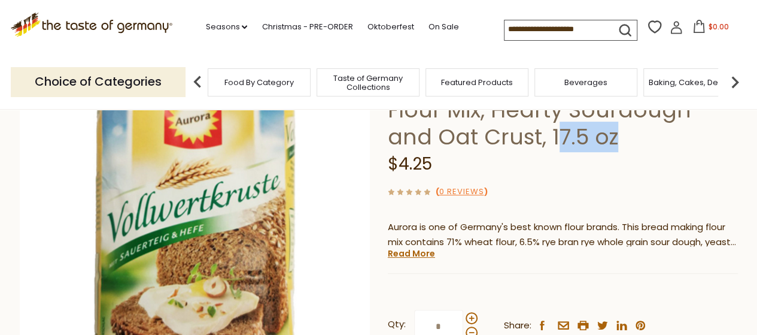 The width and height of the screenshot is (757, 335). What do you see at coordinates (410, 163) in the screenshot?
I see `span: $4.25` at bounding box center [410, 163].